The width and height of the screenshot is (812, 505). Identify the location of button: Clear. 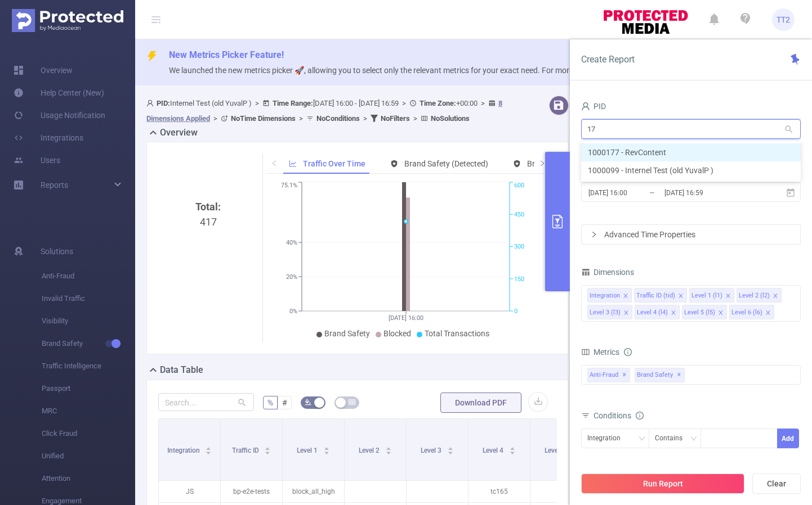
(776, 484).